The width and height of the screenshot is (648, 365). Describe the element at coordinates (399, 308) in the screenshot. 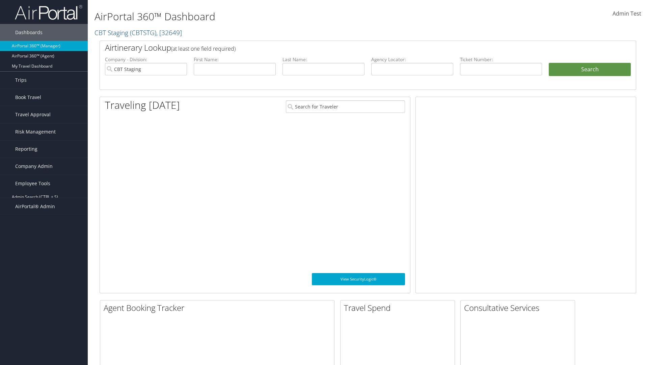

I see `h2: Travel Spend` at that location.